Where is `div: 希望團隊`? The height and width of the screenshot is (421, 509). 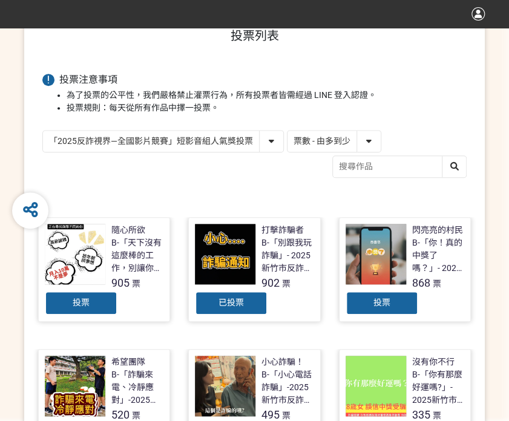
div: 希望團隊 is located at coordinates (128, 362).